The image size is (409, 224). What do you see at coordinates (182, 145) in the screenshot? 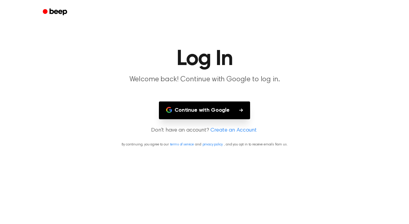
I see `a: terms of service` at bounding box center [182, 145].